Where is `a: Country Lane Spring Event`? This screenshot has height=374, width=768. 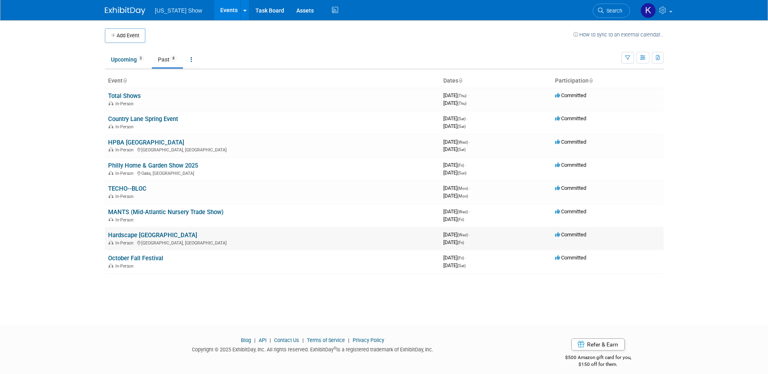 a: Country Lane Spring Event is located at coordinates (143, 119).